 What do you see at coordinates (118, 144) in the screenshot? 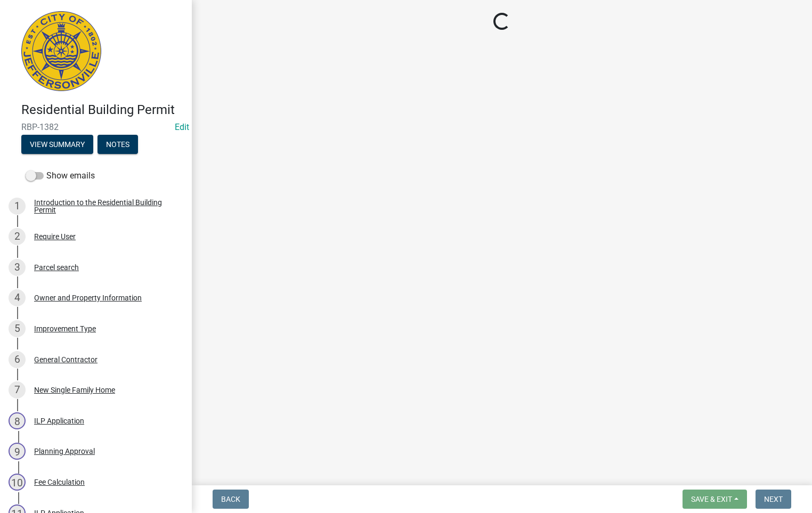
I see `button: Notes` at bounding box center [118, 144].